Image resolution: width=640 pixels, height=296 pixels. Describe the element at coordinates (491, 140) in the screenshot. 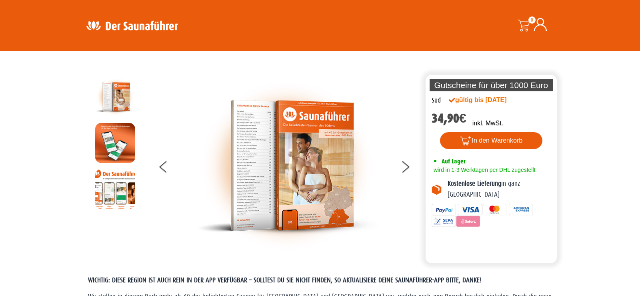

I see `button: In den Warenkorb` at that location.